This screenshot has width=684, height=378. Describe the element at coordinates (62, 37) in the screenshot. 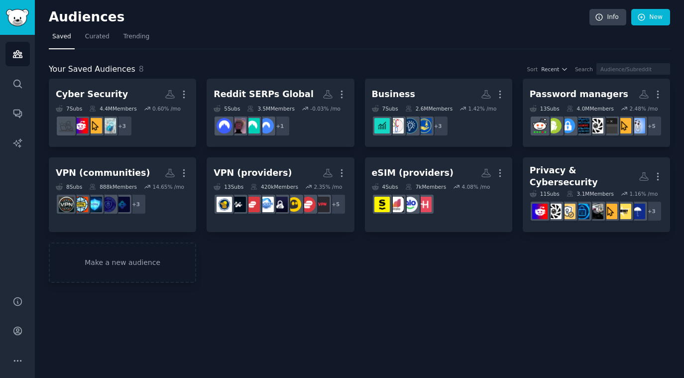

I see `span: Saved` at that location.